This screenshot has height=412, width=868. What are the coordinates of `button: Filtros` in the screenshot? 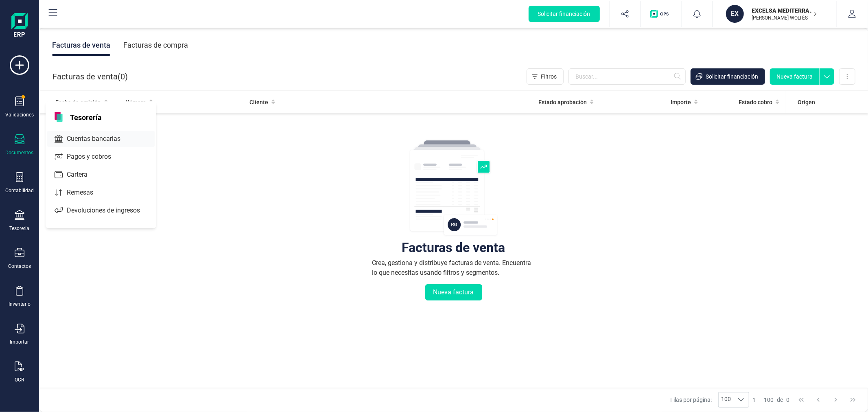 It's located at (545, 76).